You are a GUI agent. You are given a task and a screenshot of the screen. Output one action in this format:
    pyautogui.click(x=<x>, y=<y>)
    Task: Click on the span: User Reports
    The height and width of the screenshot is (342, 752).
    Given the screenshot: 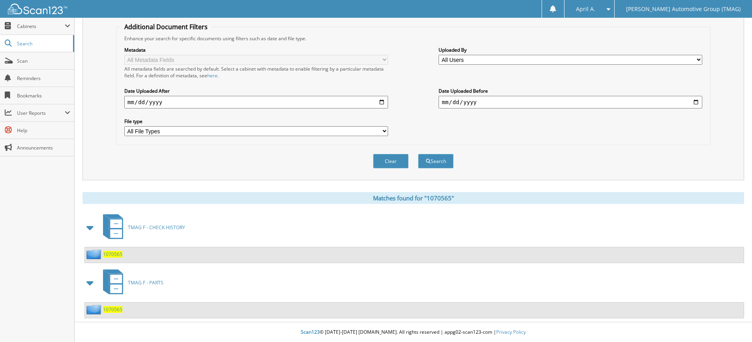 What is the action you would take?
    pyautogui.click(x=41, y=113)
    